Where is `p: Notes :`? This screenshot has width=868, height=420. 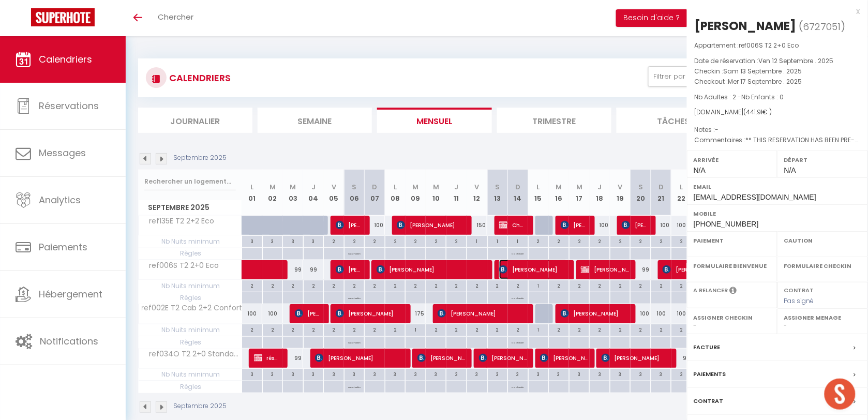 p: Notes : is located at coordinates (777, 130).